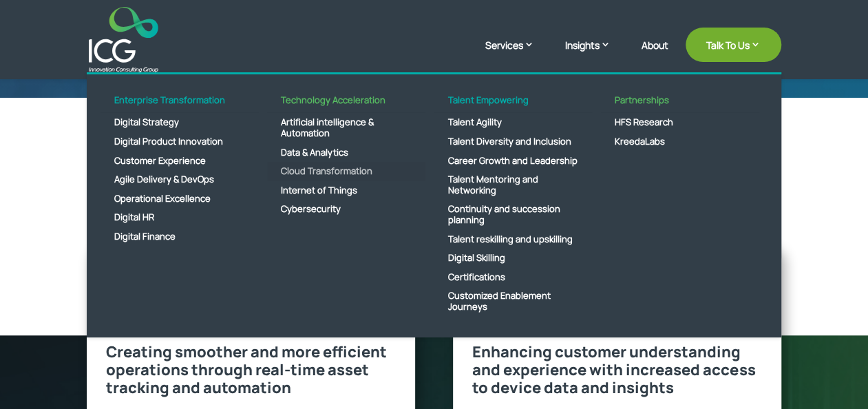 Image resolution: width=868 pixels, height=409 pixels. I want to click on a: Technology Acceleration, so click(346, 104).